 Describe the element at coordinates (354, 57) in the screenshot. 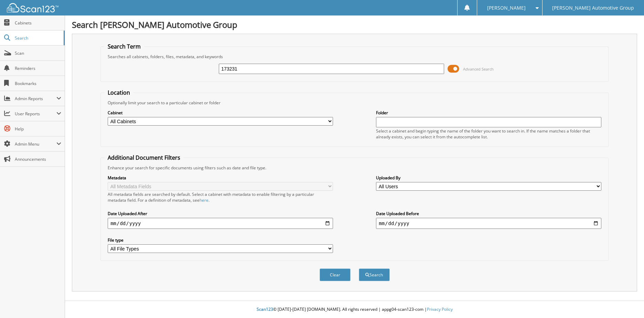

I see `div: Searches all cabinets, folders, files, metadata, and keywords` at that location.